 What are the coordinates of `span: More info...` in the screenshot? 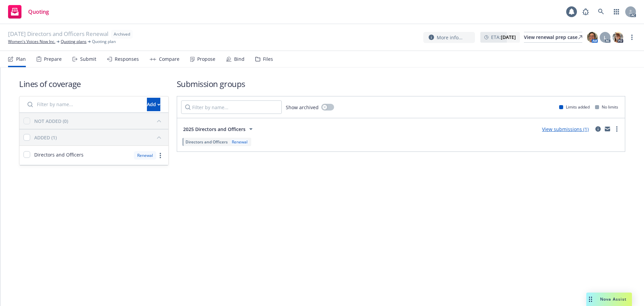 It's located at (449, 37).